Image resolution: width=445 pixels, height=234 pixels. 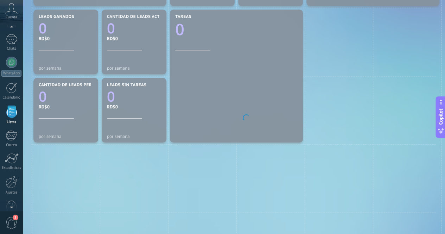 What do you see at coordinates (11, 73) in the screenshot?
I see `div: WhatsApp` at bounding box center [11, 73].